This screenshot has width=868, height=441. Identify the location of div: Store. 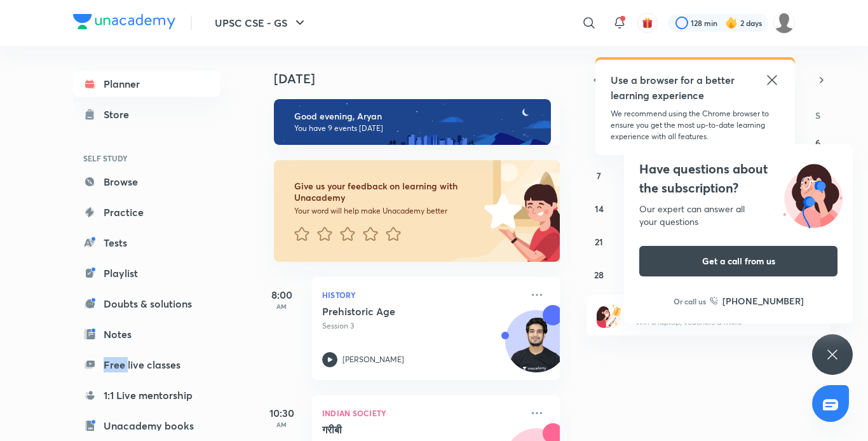
(120, 115).